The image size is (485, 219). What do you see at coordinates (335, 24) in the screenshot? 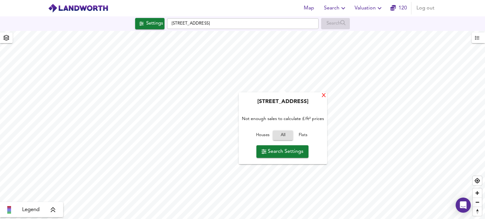
I see `div: Enable a Source before running a Search` at bounding box center [335, 24].